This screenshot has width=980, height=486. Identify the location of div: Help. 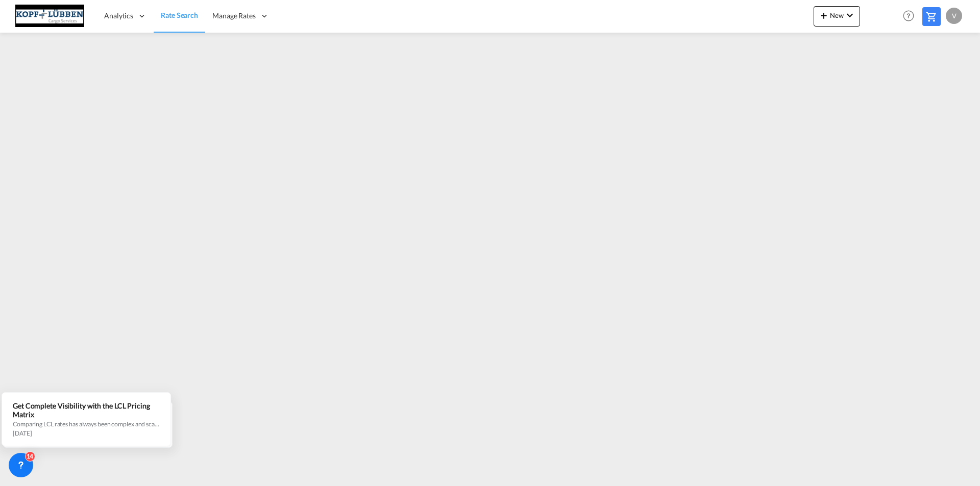
(911, 16).